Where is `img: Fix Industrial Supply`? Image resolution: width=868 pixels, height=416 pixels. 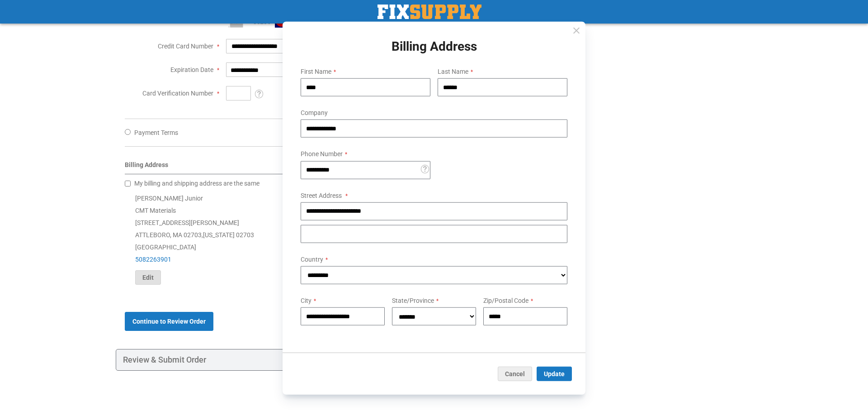
img: Fix Industrial Supply is located at coordinates (430, 12).